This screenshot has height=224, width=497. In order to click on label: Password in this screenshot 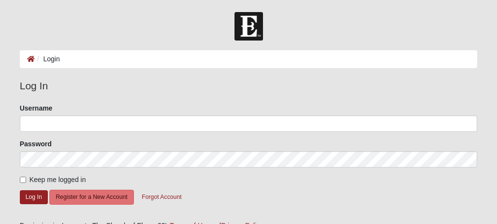, I will do `click(36, 144)`.